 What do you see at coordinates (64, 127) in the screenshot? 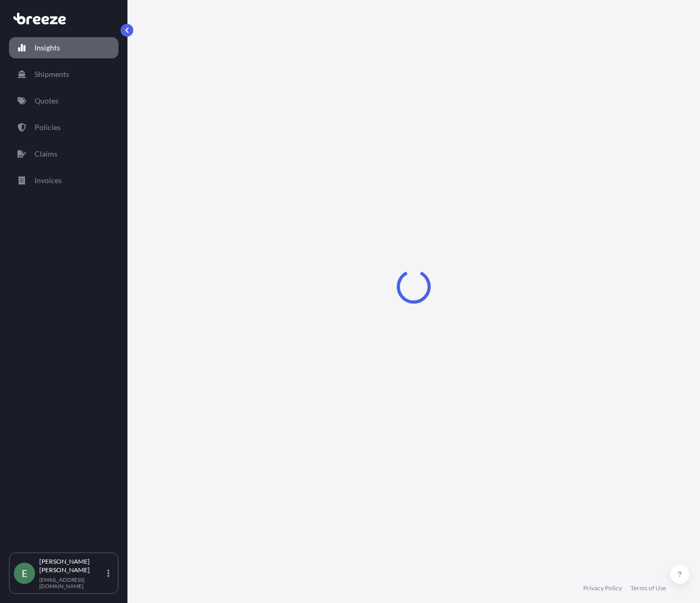
I see `a: Policies` at bounding box center [64, 127].